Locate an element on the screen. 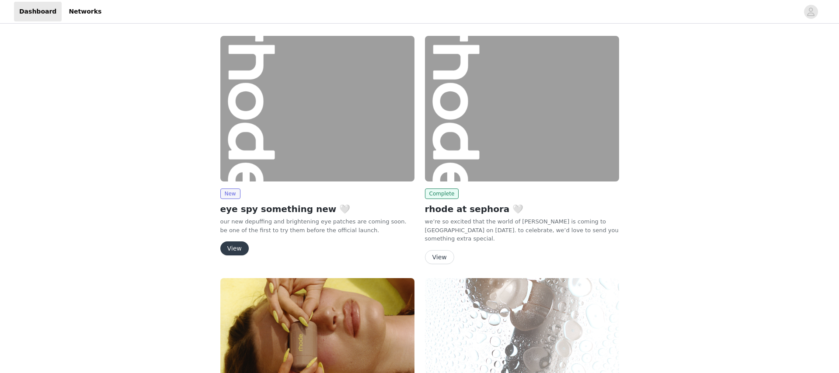 This screenshot has width=839, height=373. span: New is located at coordinates (230, 194).